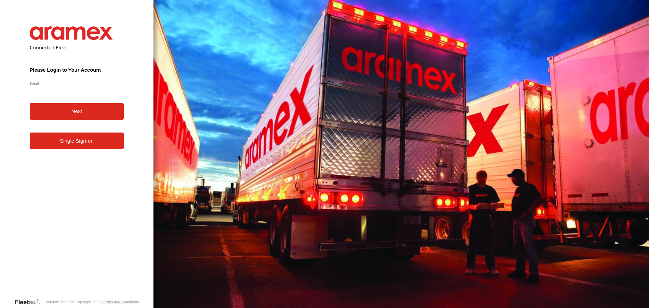 The height and width of the screenshot is (308, 649). What do you see at coordinates (105, 302) in the screenshot?
I see `div: © Copyright 2025 -` at bounding box center [105, 302].